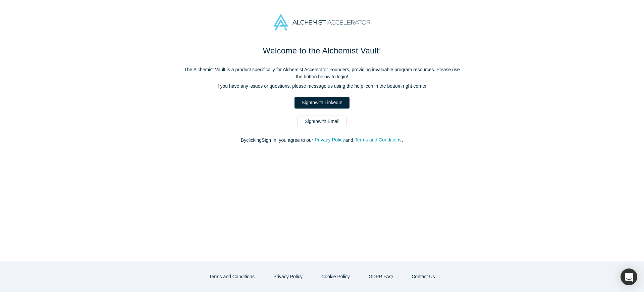 This screenshot has height=292, width=644. I want to click on p: If you have any issues or questions, please message us using the help icon in the bottom right co..., so click(322, 86).